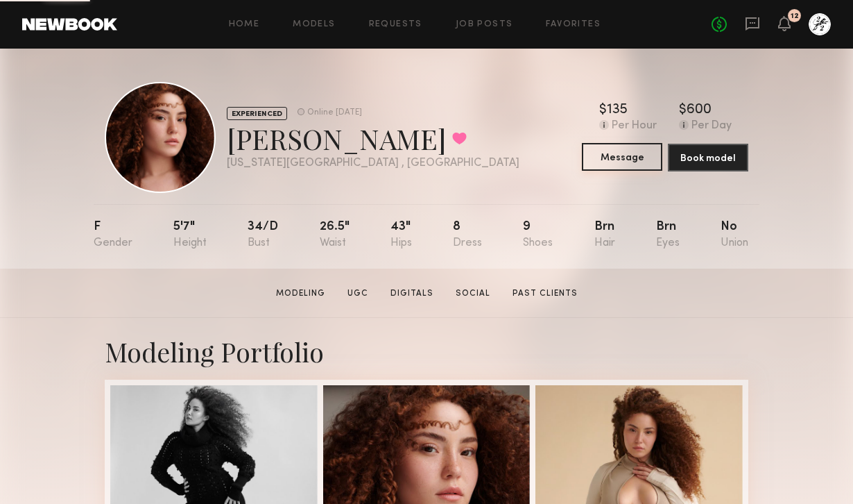 This screenshot has width=853, height=504. I want to click on div: F, so click(113, 234).